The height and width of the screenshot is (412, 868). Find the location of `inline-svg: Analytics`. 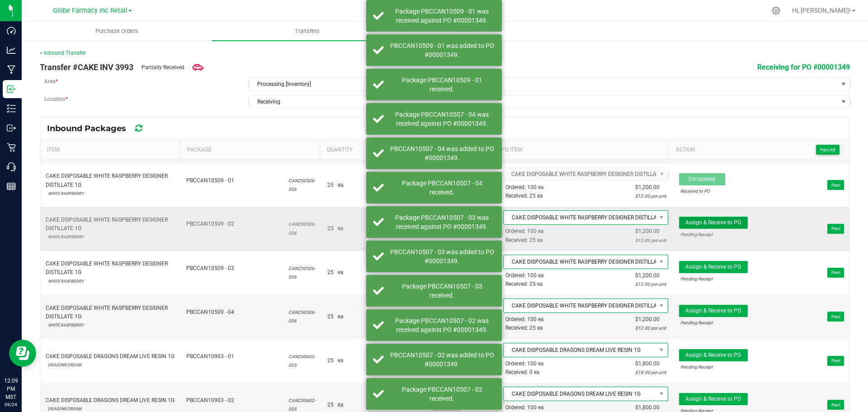

inline-svg: Analytics is located at coordinates (11, 51).